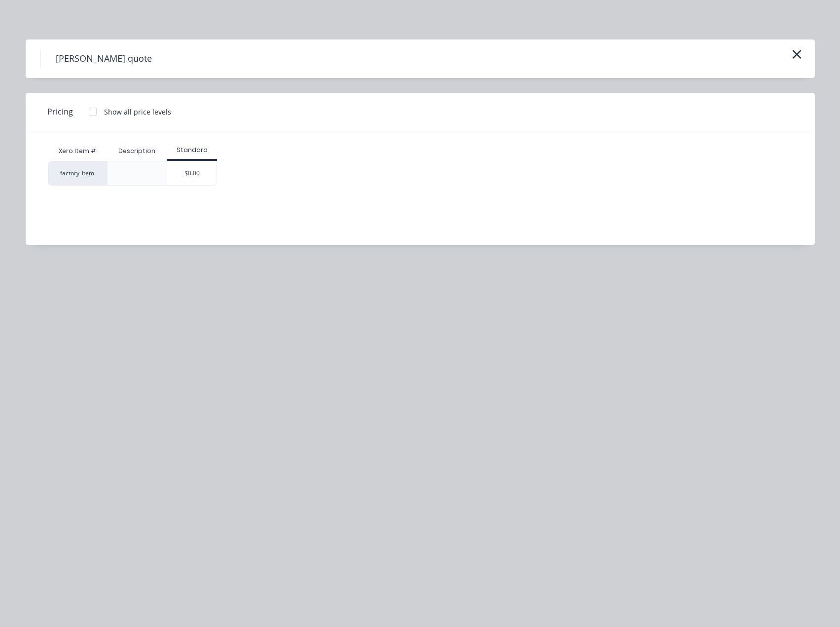 The height and width of the screenshot is (627, 840). I want to click on div: factory_item, so click(77, 174).